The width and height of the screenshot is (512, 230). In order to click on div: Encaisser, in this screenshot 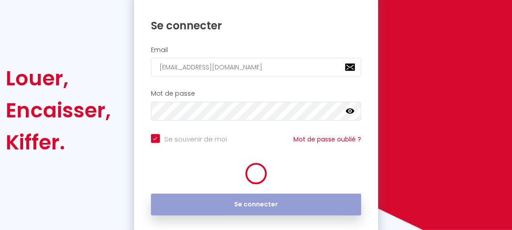, I will do `click(58, 110)`.